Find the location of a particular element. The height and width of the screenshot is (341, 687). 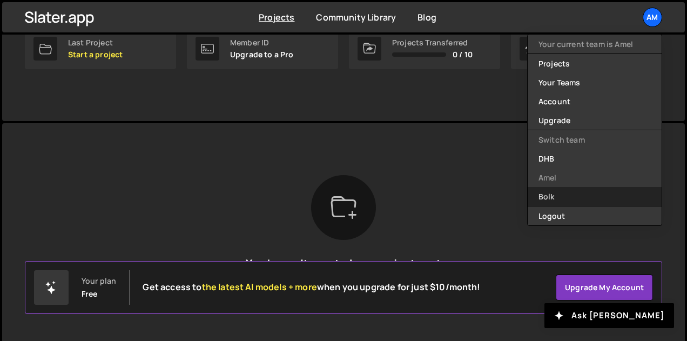

div: Projects Transferred is located at coordinates (432, 43).